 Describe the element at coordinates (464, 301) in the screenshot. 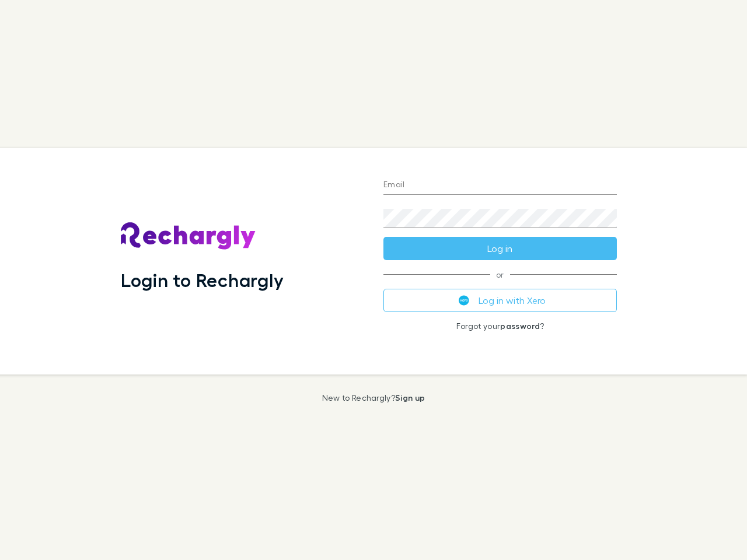

I see `img: Xero's logo` at that location.